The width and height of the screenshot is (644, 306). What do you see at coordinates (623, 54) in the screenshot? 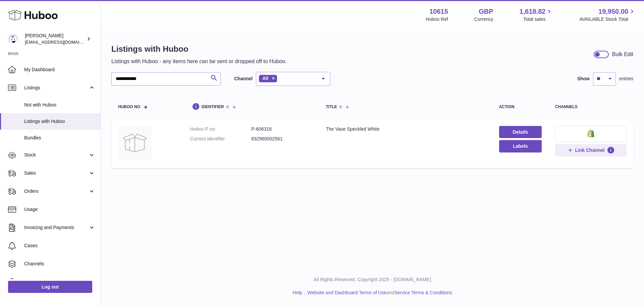
I see `div: Bulk Edit` at bounding box center [623, 54].